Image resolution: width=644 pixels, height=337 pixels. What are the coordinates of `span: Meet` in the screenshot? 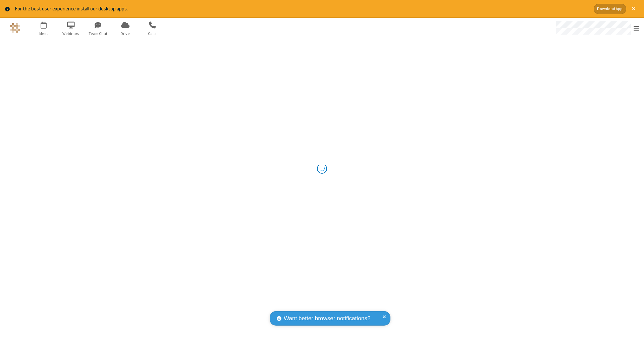 It's located at (44, 34).